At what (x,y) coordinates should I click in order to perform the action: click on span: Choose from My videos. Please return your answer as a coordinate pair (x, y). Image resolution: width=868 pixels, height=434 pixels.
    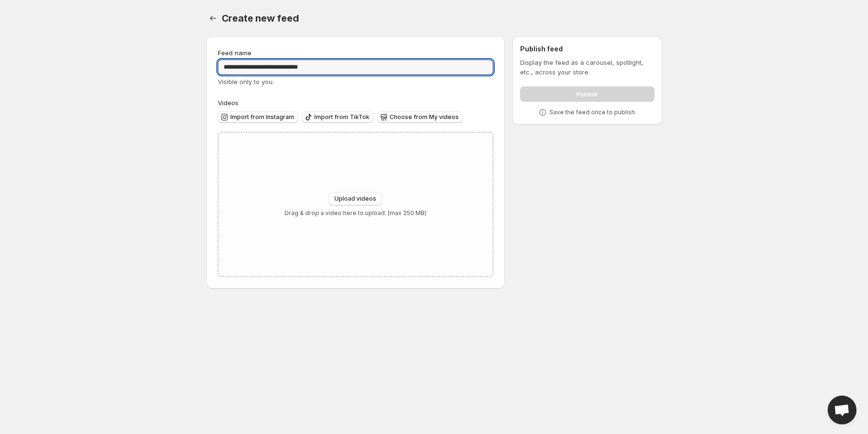
    Looking at the image, I should click on (424, 117).